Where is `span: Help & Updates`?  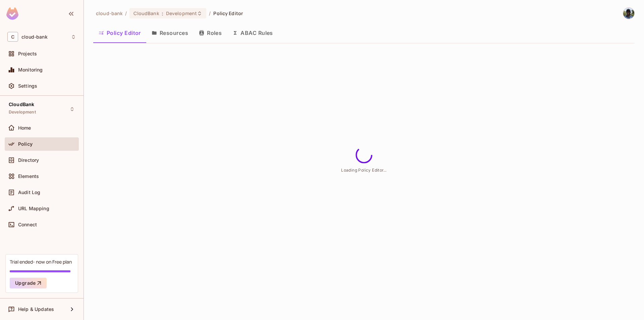
span: Help & Updates is located at coordinates (36, 309).